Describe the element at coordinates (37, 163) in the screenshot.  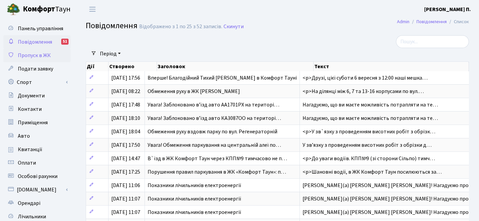
I see `a: Оплати` at that location.